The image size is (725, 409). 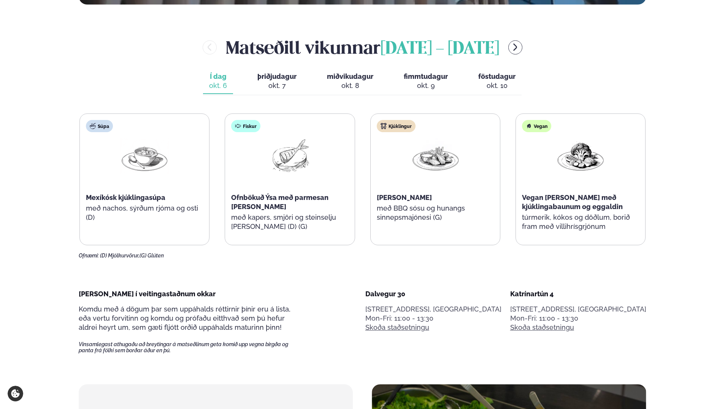 What do you see at coordinates (93, 126) in the screenshot?
I see `img: soup.svg` at bounding box center [93, 126].